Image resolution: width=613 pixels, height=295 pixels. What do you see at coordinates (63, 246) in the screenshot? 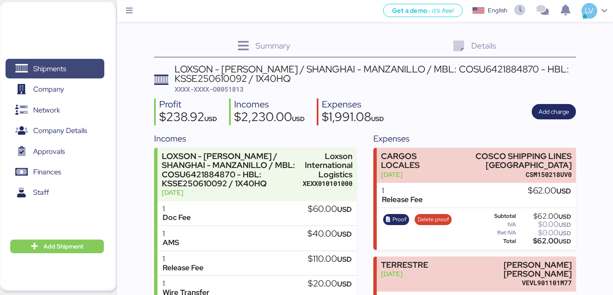
I see `span: Add Shipment` at bounding box center [63, 246].